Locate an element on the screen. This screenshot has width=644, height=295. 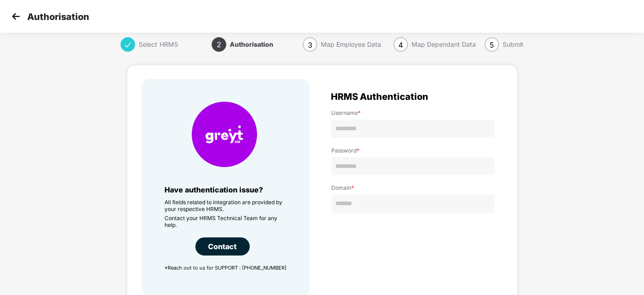
div: Select HRMS is located at coordinates (158, 44).